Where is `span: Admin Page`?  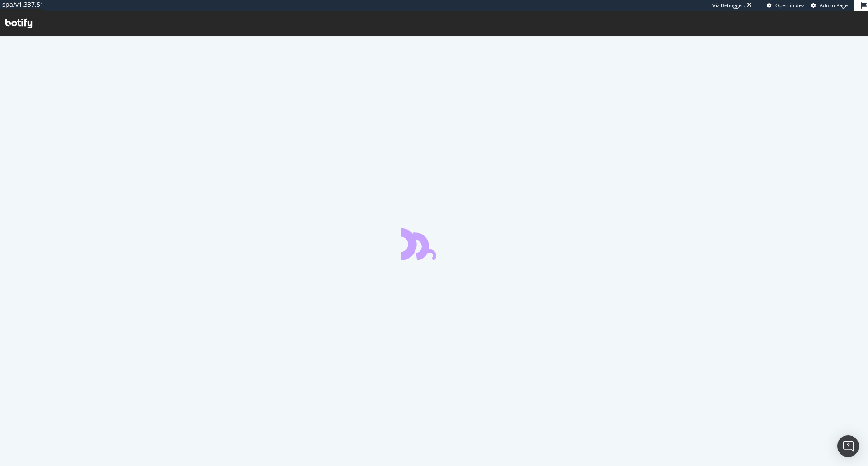 span: Admin Page is located at coordinates (834, 5).